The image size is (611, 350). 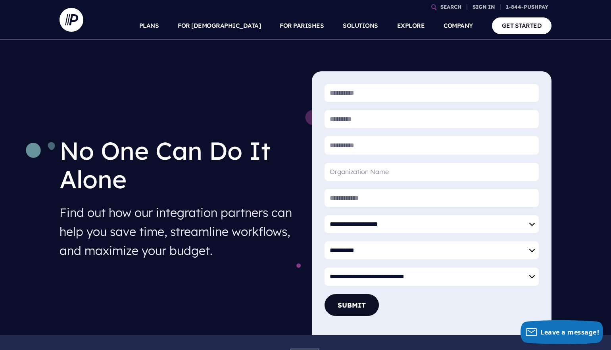 What do you see at coordinates (351, 305) in the screenshot?
I see `button: Submit` at bounding box center [351, 305].